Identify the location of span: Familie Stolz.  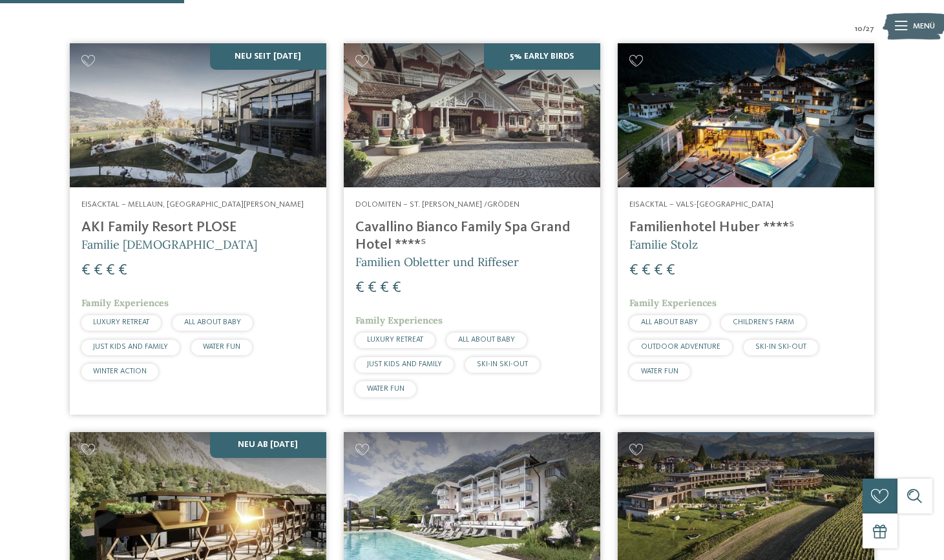
(663, 244).